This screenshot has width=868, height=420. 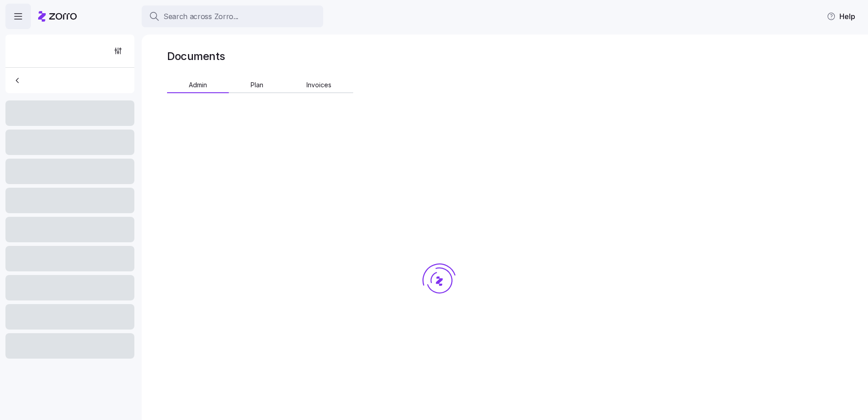 I want to click on span: Invoices, so click(x=319, y=85).